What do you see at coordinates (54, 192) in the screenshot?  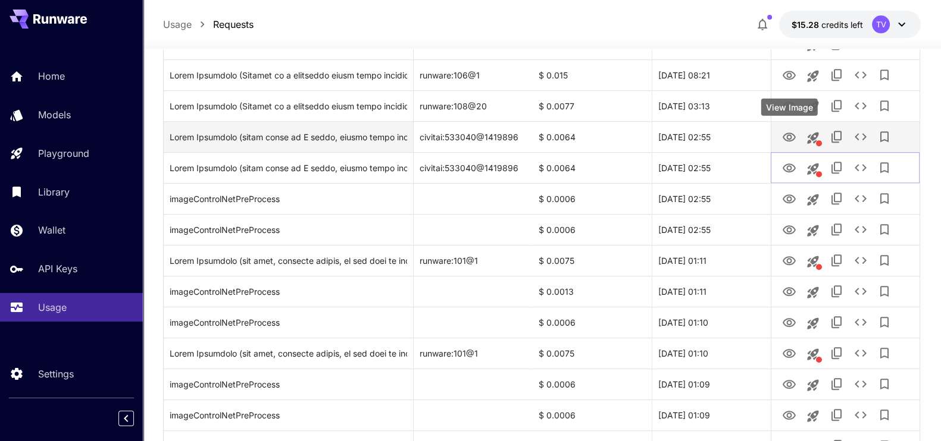 I see `p: Library` at bounding box center [54, 192].